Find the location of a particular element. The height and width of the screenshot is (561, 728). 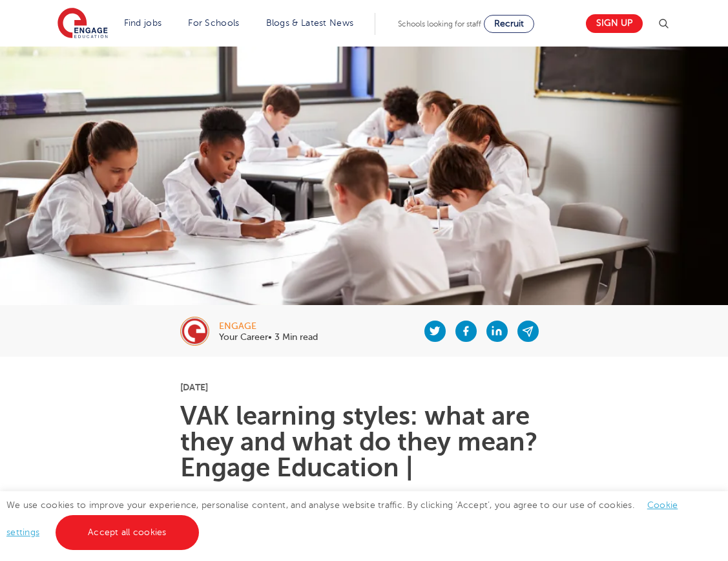

h1: VAK learning styles: what are they and what do they mean? Engage Education | is located at coordinates (364, 442).